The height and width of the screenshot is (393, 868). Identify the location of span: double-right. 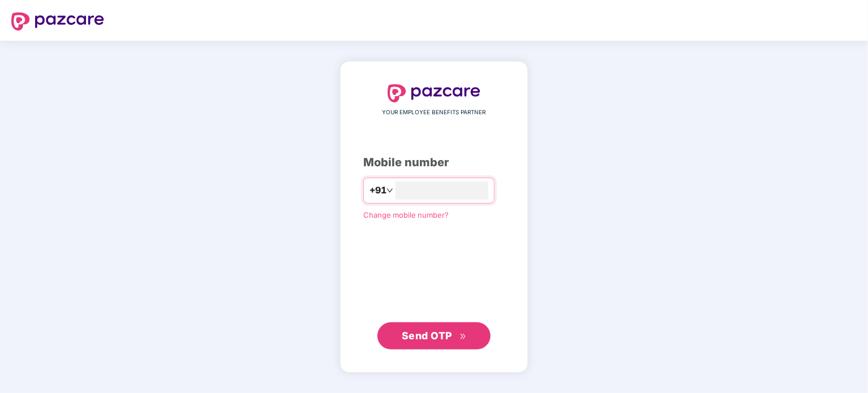
(463, 337).